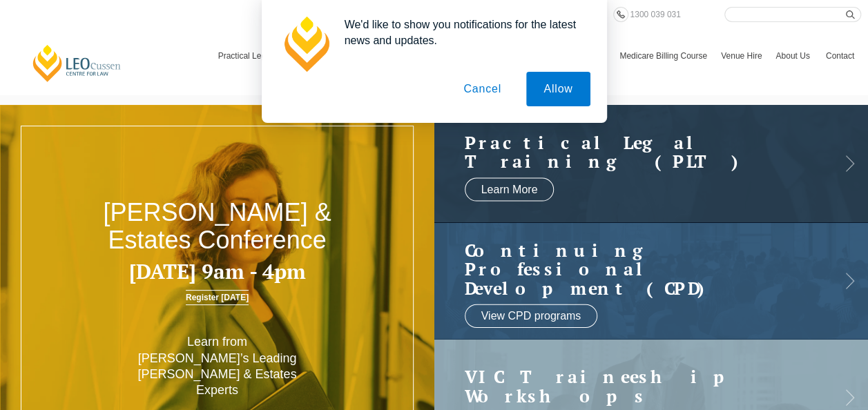 The width and height of the screenshot is (868, 410). Describe the element at coordinates (462, 32) in the screenshot. I see `div: We'd like to show you notifications for the latest news and updates.` at that location.